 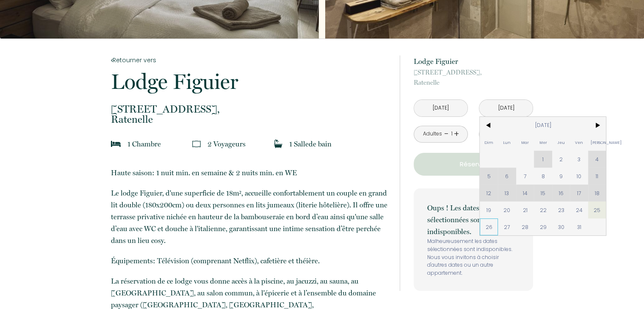 What do you see at coordinates (250, 173) in the screenshot?
I see `p: Haute saison: 1 nuit min. en semaine & 2 nuits min. en WE` at bounding box center [250, 173].